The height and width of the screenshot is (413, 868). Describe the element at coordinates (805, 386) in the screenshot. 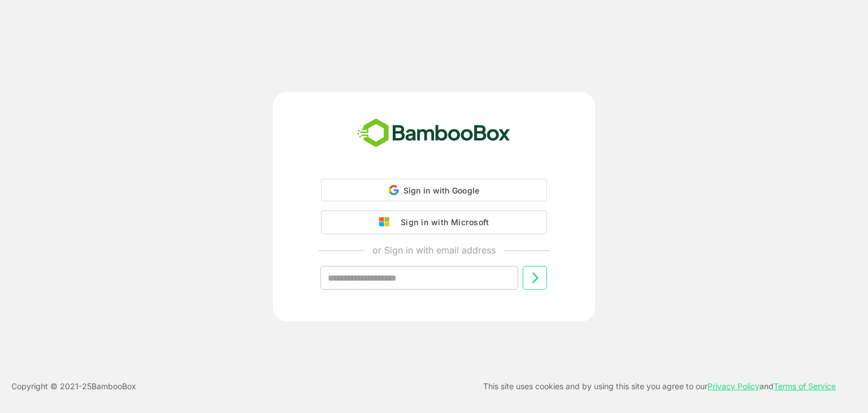

I see `a: Terms of Service` at that location.